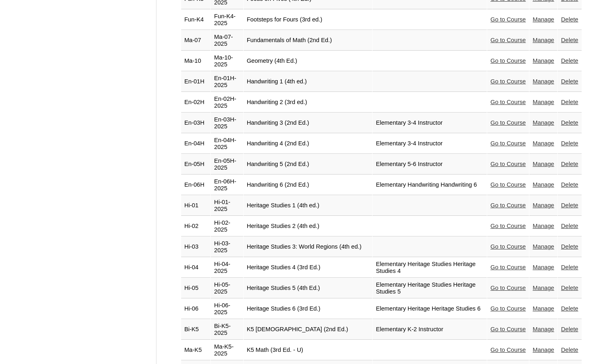  What do you see at coordinates (308, 309) in the screenshot?
I see `td: Heritage Studies 6 (3rd Ed.)` at bounding box center [308, 309].